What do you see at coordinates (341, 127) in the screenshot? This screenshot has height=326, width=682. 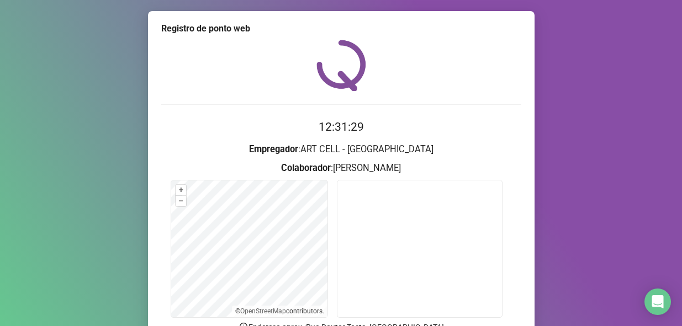 I see `time: 12:31:29` at bounding box center [341, 127].